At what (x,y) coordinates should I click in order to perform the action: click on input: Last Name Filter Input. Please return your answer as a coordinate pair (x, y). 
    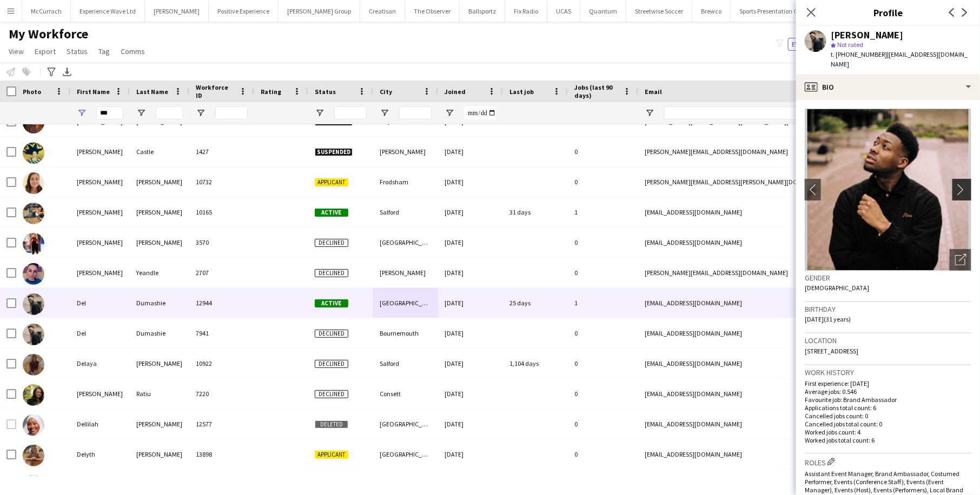
    Looking at the image, I should click on (169, 113).